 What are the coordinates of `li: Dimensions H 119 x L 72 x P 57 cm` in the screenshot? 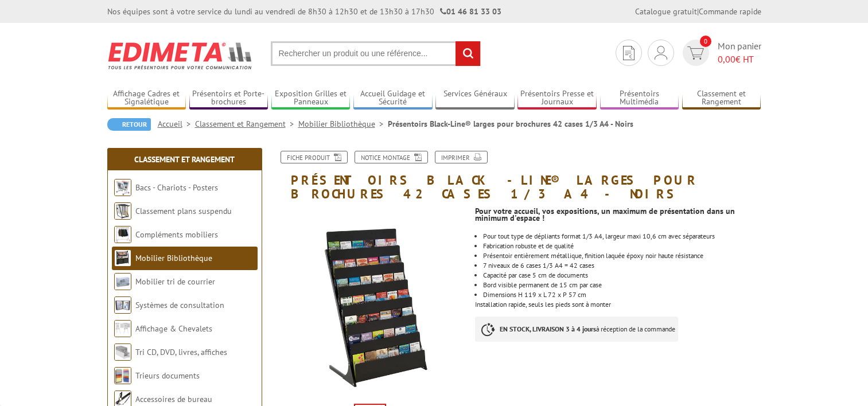 It's located at (622, 295).